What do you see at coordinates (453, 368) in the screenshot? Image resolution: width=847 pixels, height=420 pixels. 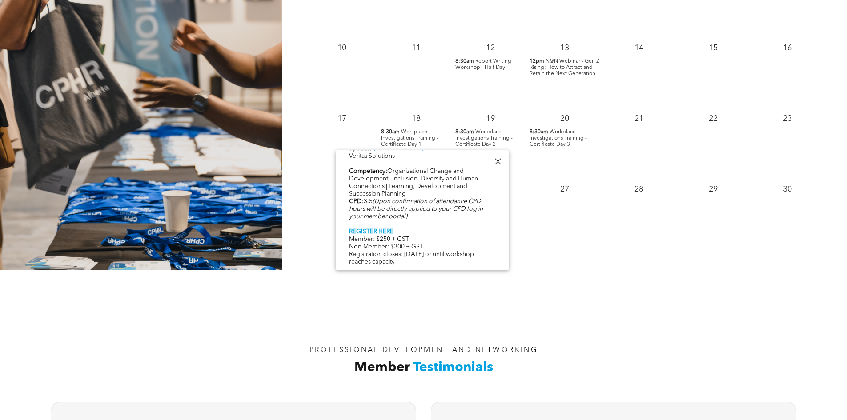 I see `span: Testimonials` at bounding box center [453, 368].